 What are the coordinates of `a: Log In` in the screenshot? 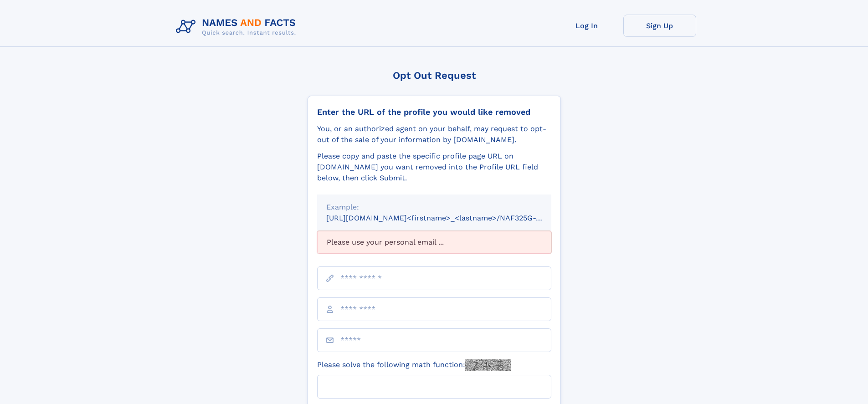 It's located at (586, 26).